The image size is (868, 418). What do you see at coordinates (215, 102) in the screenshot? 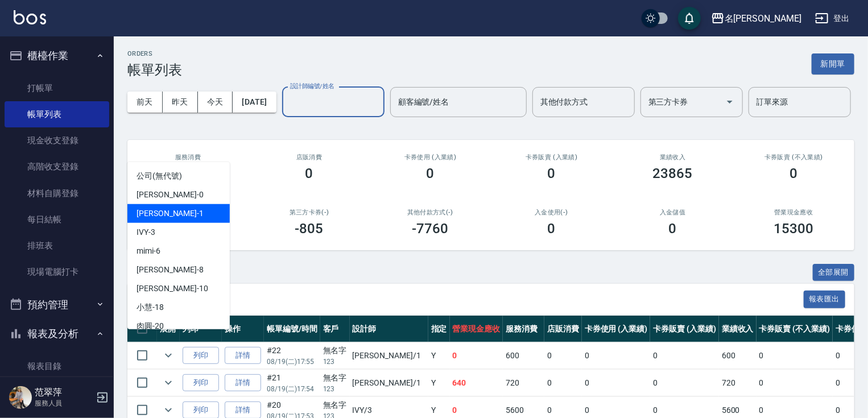
I see `button: 今天` at bounding box center [215, 102].